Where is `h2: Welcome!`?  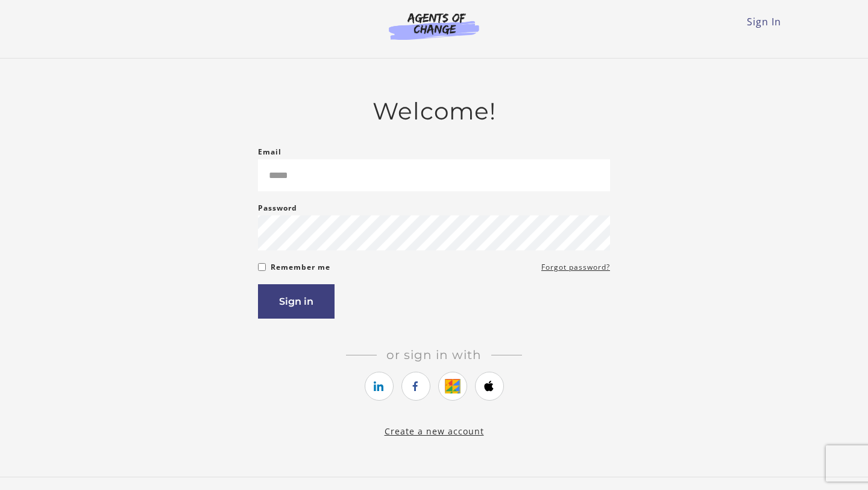
h2: Welcome! is located at coordinates (434, 111).